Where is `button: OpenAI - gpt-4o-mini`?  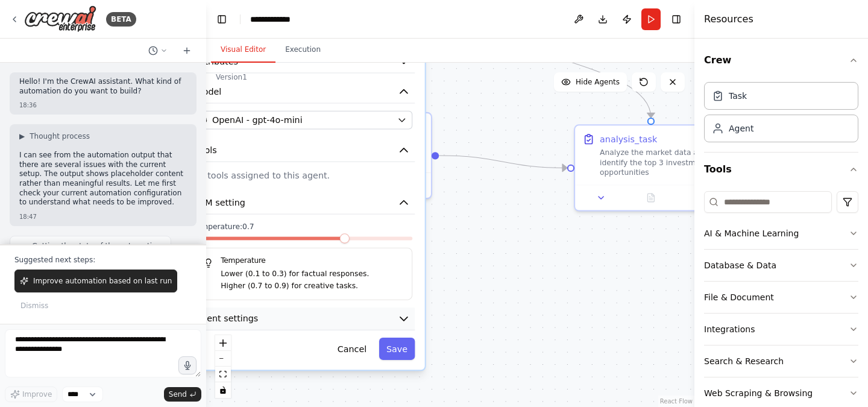 button: OpenAI - gpt-4o-mini is located at coordinates (303, 120).